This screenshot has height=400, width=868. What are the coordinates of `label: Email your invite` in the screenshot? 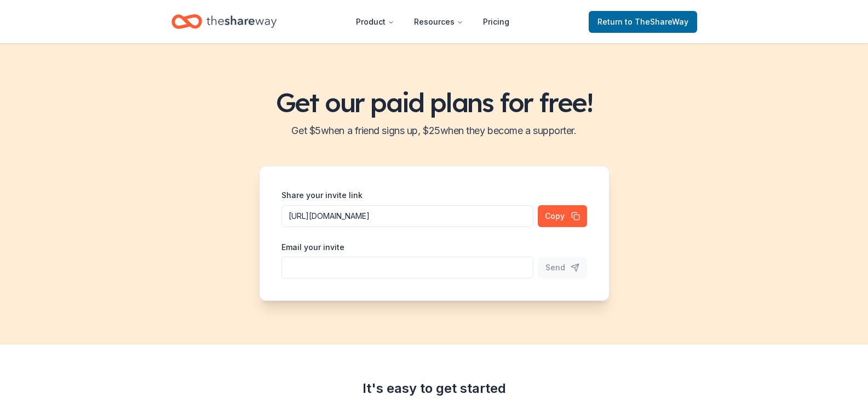 It's located at (313, 248).